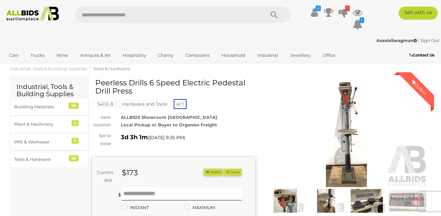 Image resolution: width=441 pixels, height=216 pixels. What do you see at coordinates (145, 104) in the screenshot?
I see `mark: Hardware and Tools` at bounding box center [145, 104].